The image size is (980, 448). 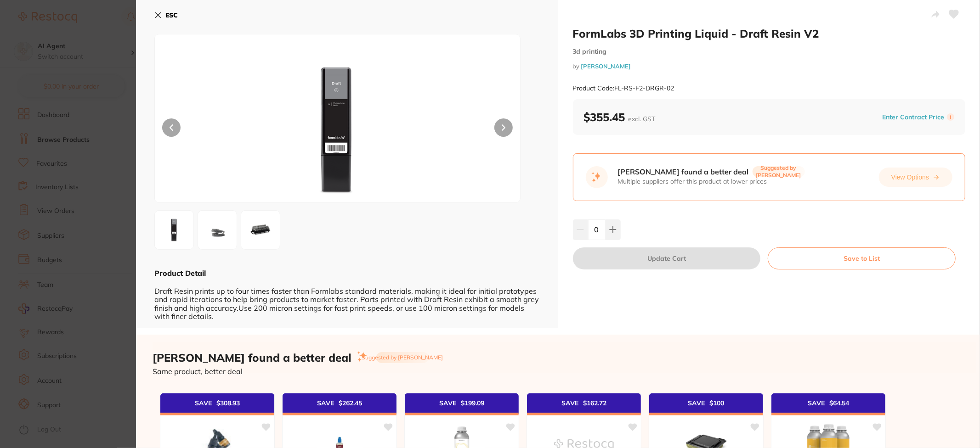 What do you see at coordinates (769, 33) in the screenshot?
I see `h2: FormLabs 3D Printing Liquid - Draft Resin V2` at bounding box center [769, 33].